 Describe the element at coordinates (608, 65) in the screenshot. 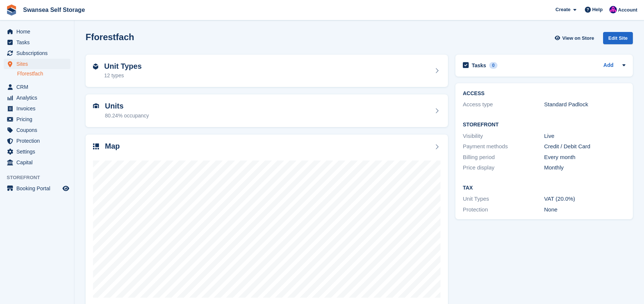

I see `a: Add` at that location.